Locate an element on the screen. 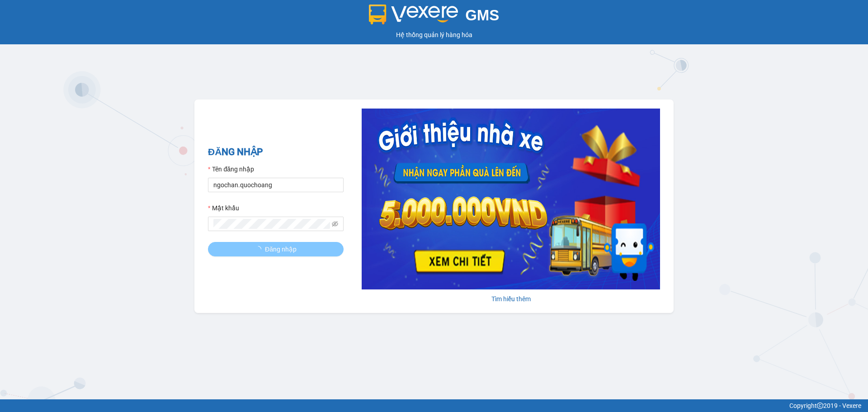  input: Tên đăng nhập is located at coordinates (276, 185).